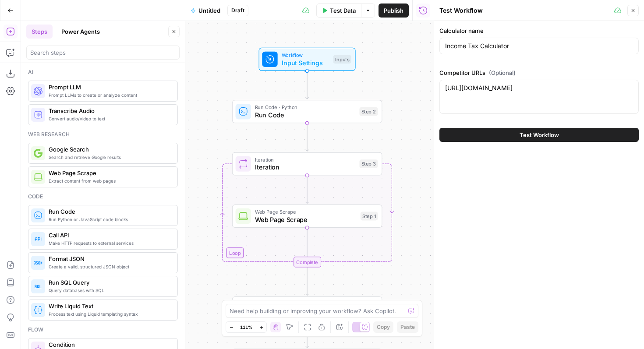 This screenshot has height=349, width=644. What do you see at coordinates (307, 163) in the screenshot?
I see `div: LoopIterationIterationStep 3` at bounding box center [307, 163].